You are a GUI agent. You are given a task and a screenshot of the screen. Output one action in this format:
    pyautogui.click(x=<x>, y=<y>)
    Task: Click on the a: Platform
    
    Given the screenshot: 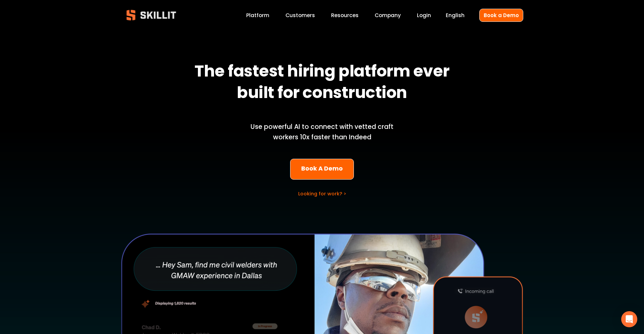 What is the action you would take?
    pyautogui.click(x=258, y=15)
    